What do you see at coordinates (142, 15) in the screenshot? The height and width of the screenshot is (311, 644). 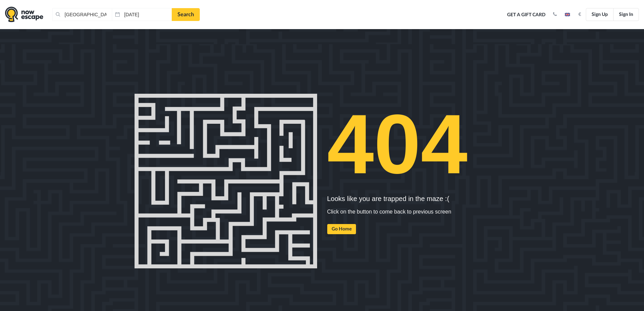 I see `input: Date` at bounding box center [142, 15].